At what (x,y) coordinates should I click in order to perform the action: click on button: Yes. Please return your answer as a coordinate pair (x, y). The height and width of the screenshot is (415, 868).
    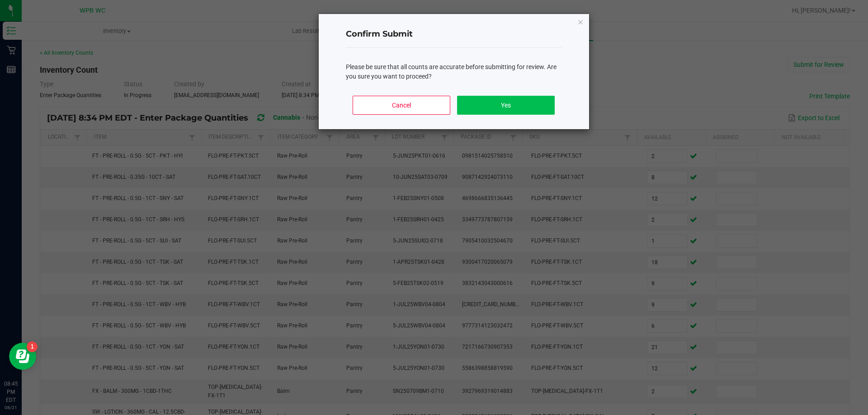
    Looking at the image, I should click on (505, 105).